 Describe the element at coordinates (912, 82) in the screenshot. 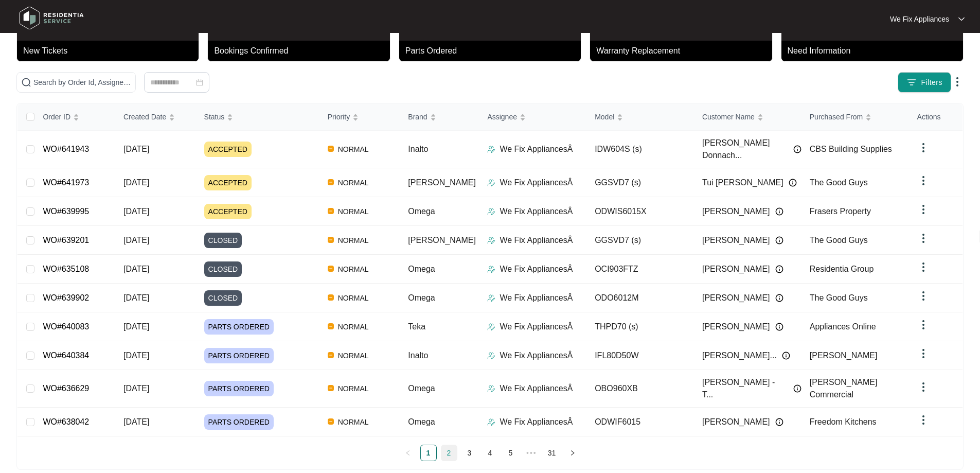

I see `img: filter icon` at that location.